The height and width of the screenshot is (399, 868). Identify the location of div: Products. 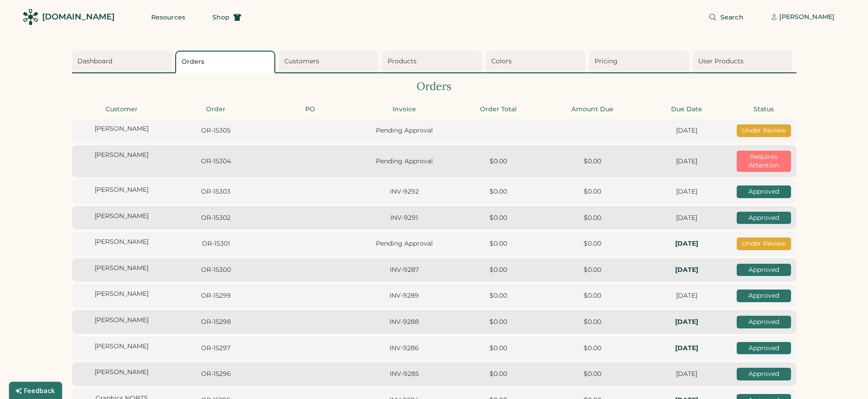
(434, 62).